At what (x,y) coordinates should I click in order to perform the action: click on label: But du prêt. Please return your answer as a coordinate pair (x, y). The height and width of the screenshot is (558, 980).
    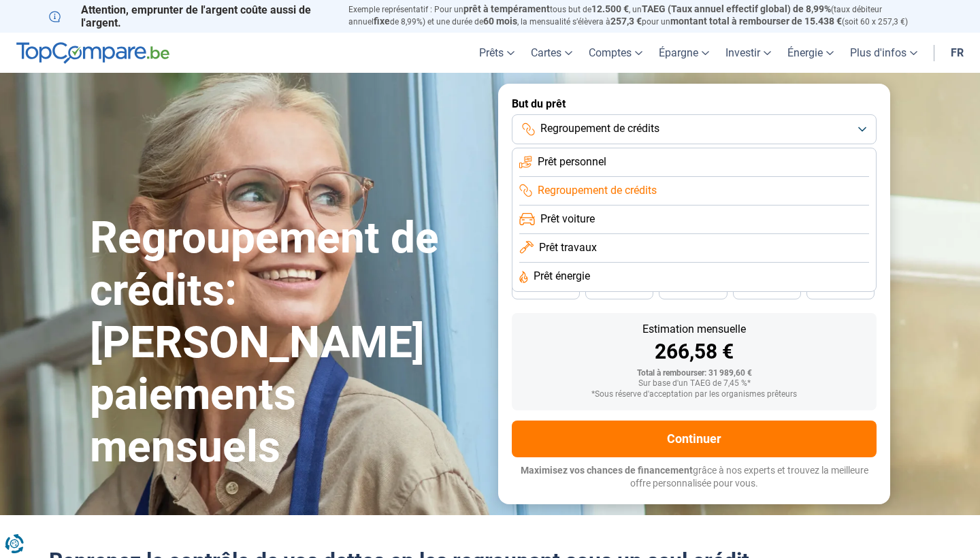
    Looking at the image, I should click on (694, 103).